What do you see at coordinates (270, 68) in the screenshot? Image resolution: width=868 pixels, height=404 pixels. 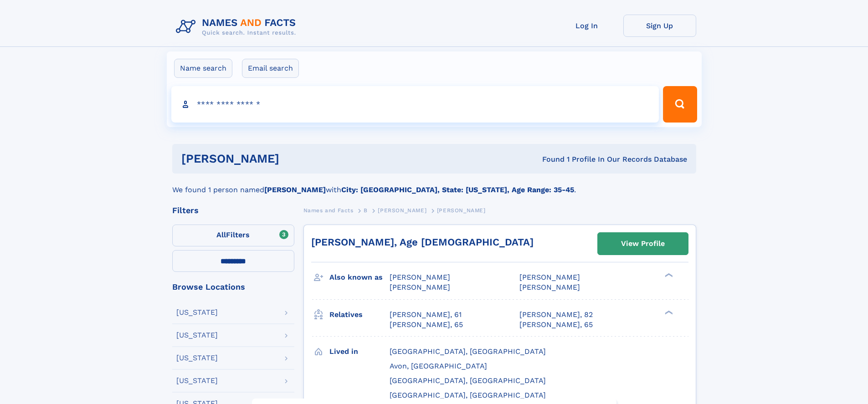 I see `label: Email search` at bounding box center [270, 68].